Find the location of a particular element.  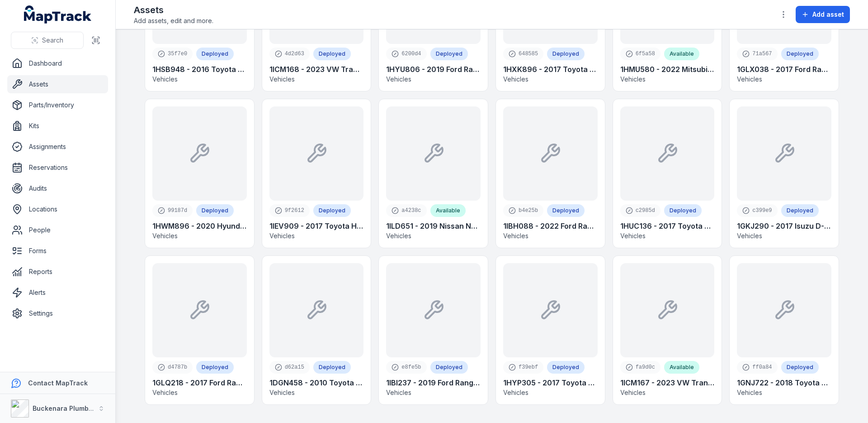

span: Search is located at coordinates (53, 40).